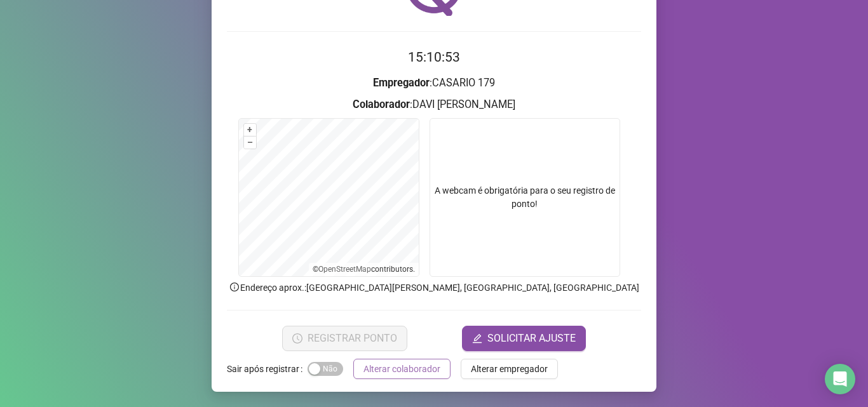 The width and height of the screenshot is (868, 407). What do you see at coordinates (509, 370) in the screenshot?
I see `button: Alterar empregador` at bounding box center [509, 370].